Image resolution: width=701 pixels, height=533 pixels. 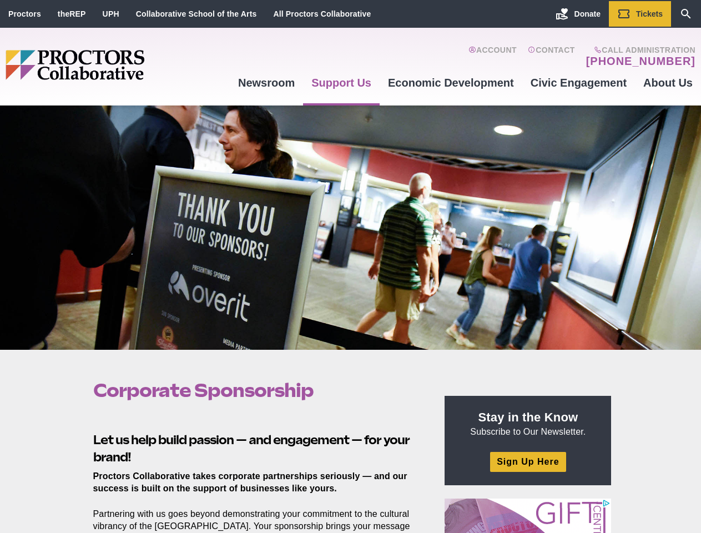 I want to click on span: Donate, so click(x=587, y=14).